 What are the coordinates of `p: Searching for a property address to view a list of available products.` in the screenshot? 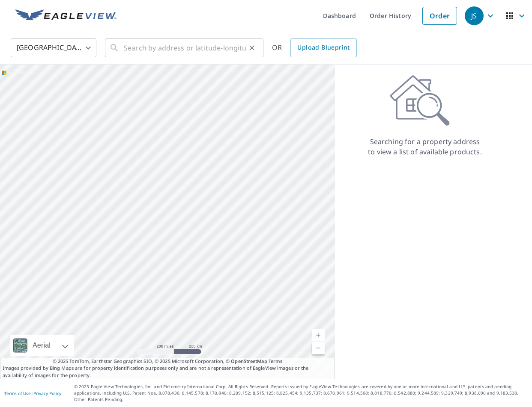 It's located at (424, 146).